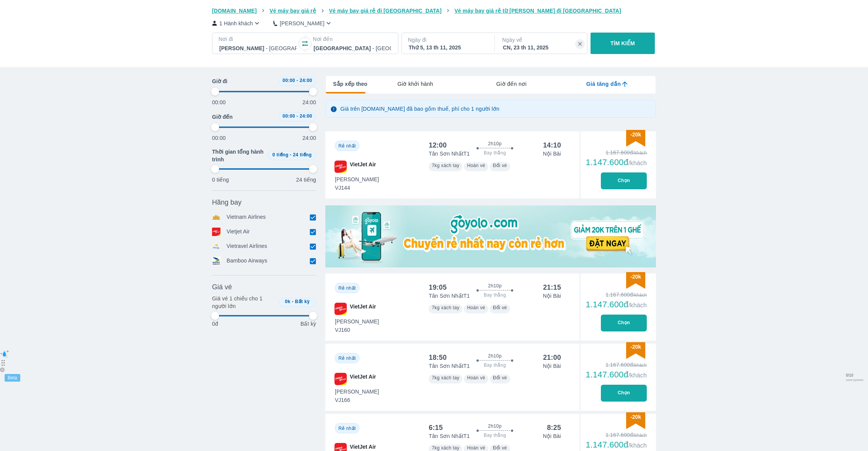 This screenshot has width=868, height=451. Describe the element at coordinates (552, 357) in the screenshot. I see `div: 21:00` at that location.